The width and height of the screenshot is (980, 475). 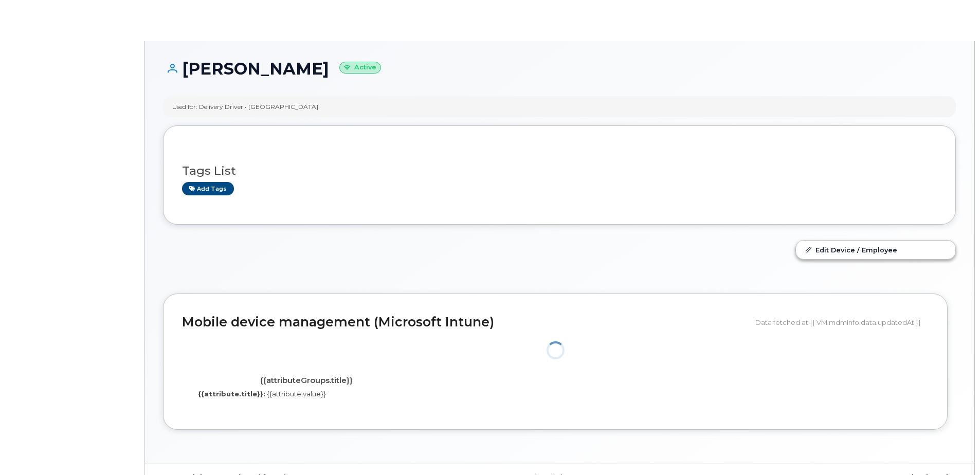 What do you see at coordinates (465, 322) in the screenshot?
I see `h2: Mobile device management (Microsoft Intune)` at bounding box center [465, 322].